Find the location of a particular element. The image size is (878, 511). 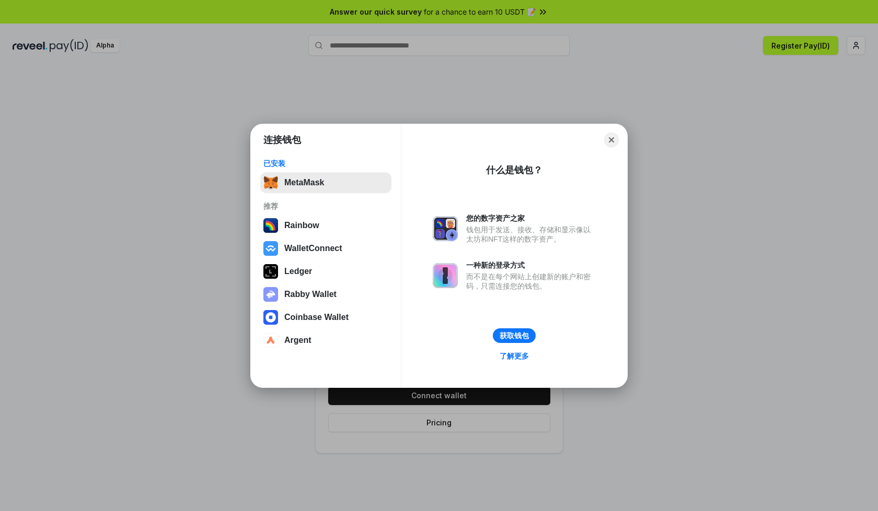

button: Coinbase Wallet is located at coordinates (325, 318).